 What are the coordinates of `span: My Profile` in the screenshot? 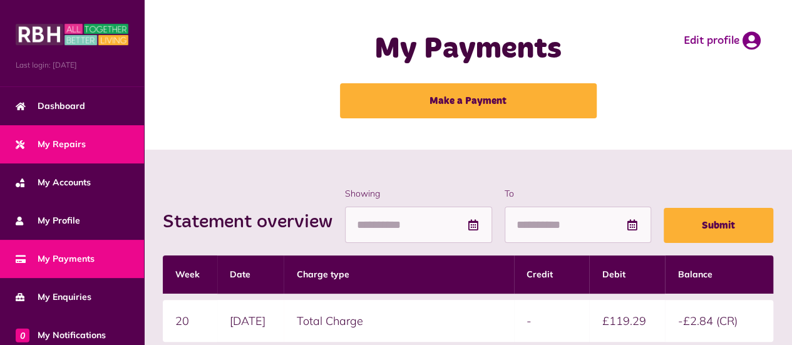 It's located at (48, 220).